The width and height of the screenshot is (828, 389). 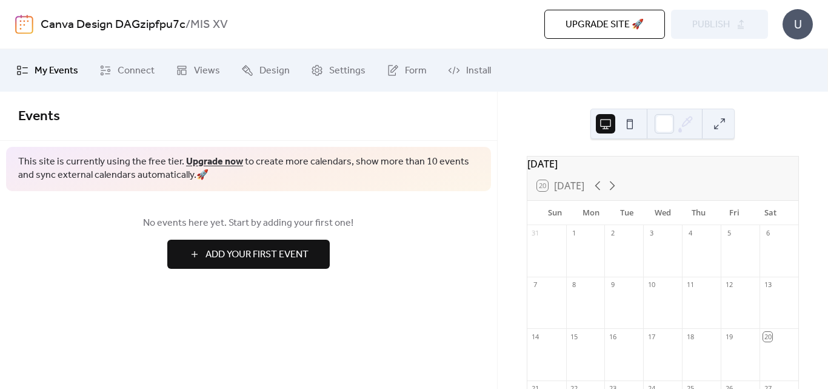 What do you see at coordinates (478, 71) in the screenshot?
I see `span: Install` at bounding box center [478, 71].